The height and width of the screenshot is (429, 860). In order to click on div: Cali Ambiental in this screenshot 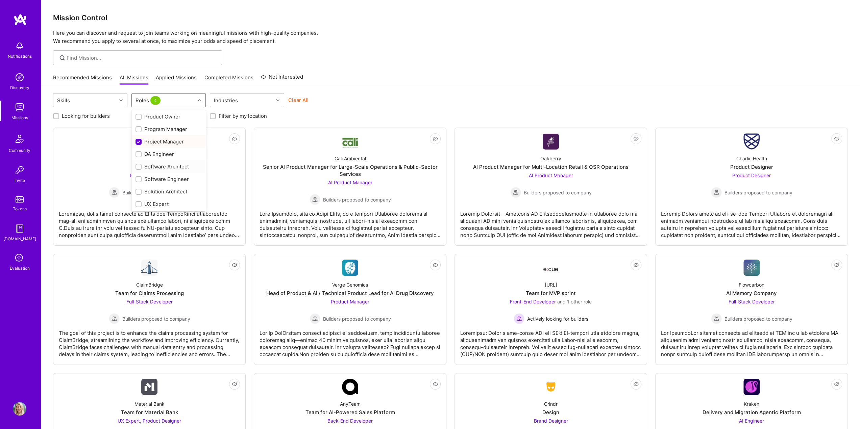, I will do `click(350, 158)`.